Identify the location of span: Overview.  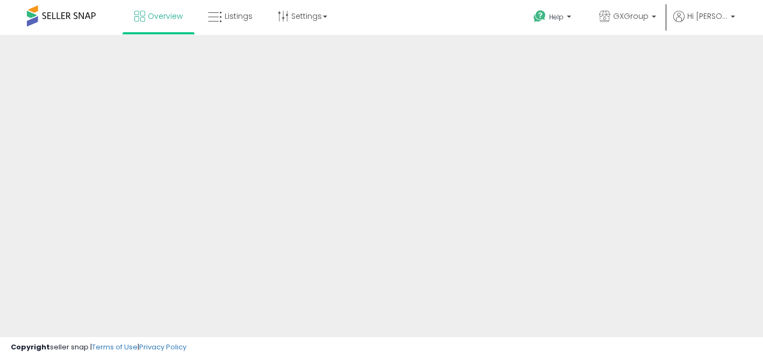
(165, 16).